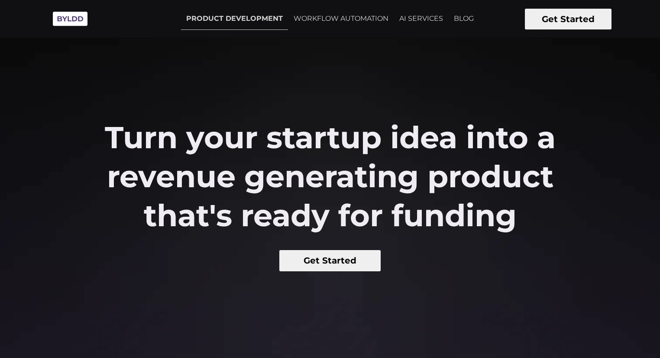 This screenshot has width=660, height=358. What do you see at coordinates (330, 176) in the screenshot?
I see `h2: Turn your startup idea into a revenue generating product that's ready for funding` at bounding box center [330, 176].